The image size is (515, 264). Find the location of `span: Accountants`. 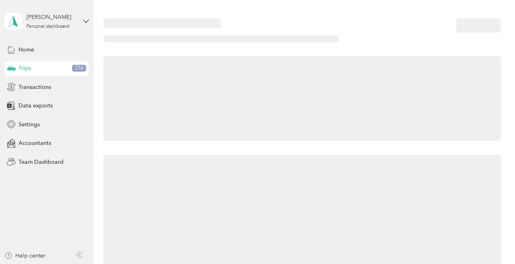

span: Accountants is located at coordinates (35, 143).